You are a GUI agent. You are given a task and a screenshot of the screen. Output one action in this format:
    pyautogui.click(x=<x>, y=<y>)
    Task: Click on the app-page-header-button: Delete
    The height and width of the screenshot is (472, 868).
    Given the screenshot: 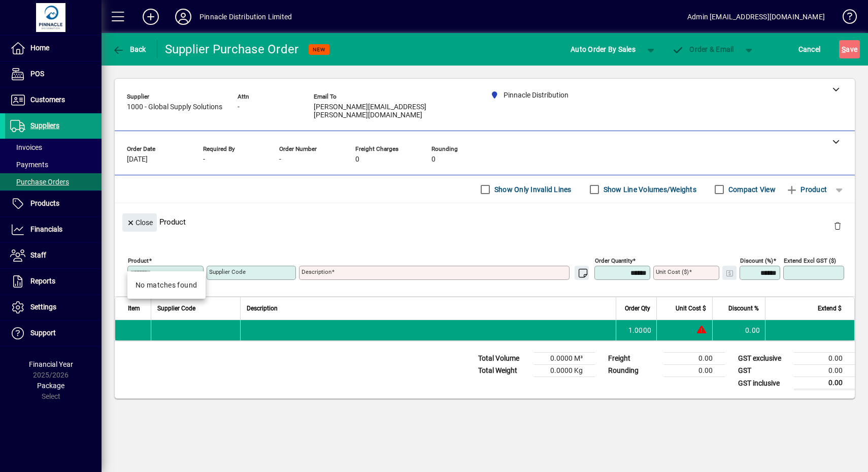 What is the action you would take?
    pyautogui.click(x=837, y=226)
    